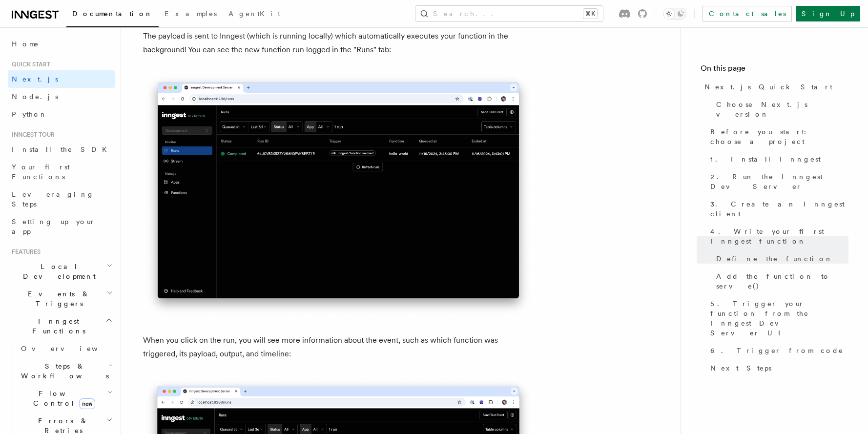 This screenshot has height=434, width=868. I want to click on a: Setting up your app, so click(61, 226).